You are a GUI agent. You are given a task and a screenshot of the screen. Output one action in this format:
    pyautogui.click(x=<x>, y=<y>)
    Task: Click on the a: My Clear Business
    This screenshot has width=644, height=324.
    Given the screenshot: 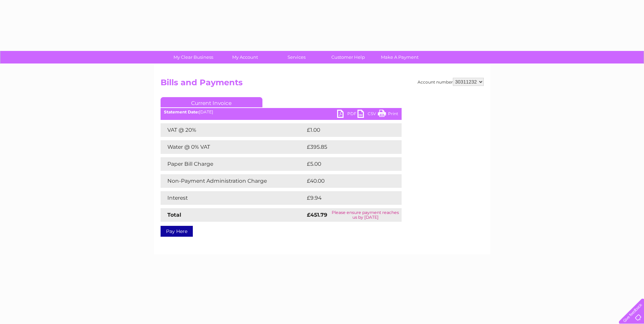 What is the action you would take?
    pyautogui.click(x=193, y=57)
    